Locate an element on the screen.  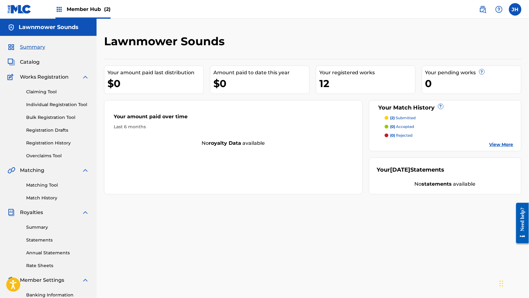
img: help is located at coordinates (499, 9).